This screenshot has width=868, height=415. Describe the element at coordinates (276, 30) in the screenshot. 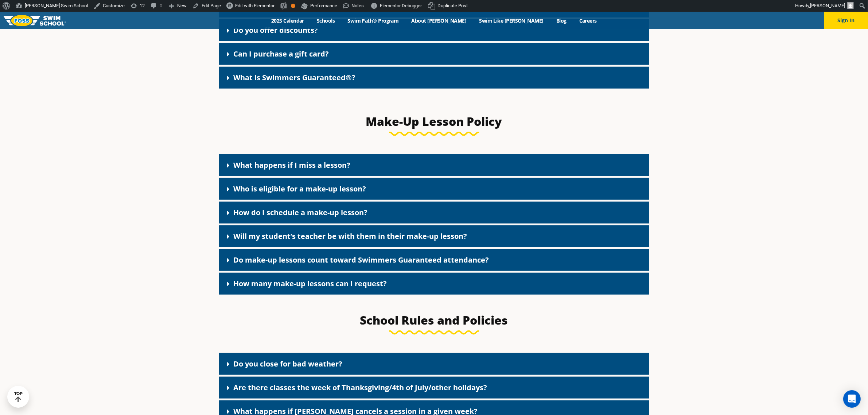

I see `a: Do you offer discounts?` at that location.